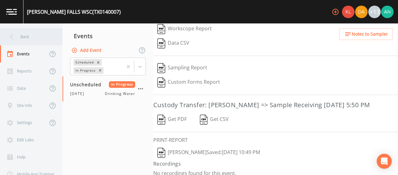  Describe the element at coordinates (276, 164) in the screenshot. I see `h4: Recordings` at that location.